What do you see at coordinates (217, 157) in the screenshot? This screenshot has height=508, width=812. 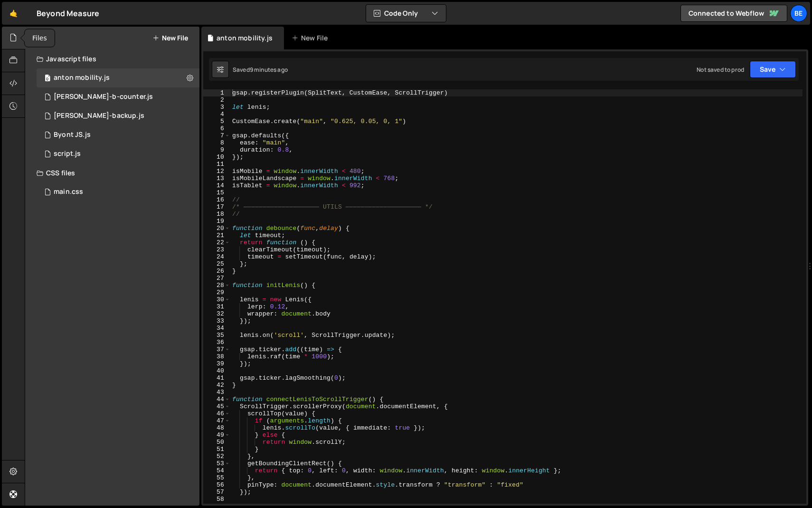 I see `div: 10` at bounding box center [217, 157].